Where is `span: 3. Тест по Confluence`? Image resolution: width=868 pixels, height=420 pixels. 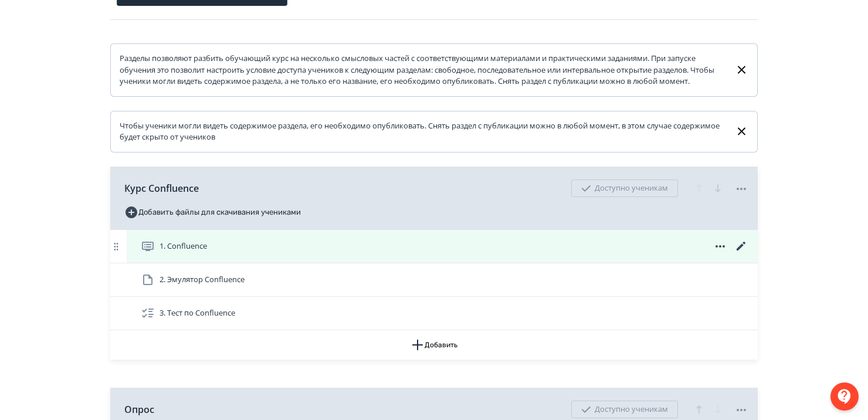 span: 3. Тест по Confluence is located at coordinates (197, 313).